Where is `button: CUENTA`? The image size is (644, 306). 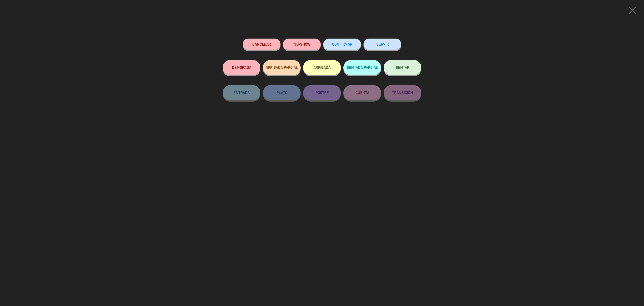
button: CUENTA is located at coordinates (362, 93).